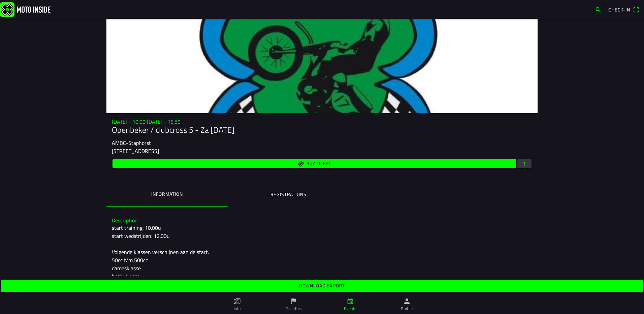  Describe the element at coordinates (167, 194) in the screenshot. I see `ion-label: Information` at that location.